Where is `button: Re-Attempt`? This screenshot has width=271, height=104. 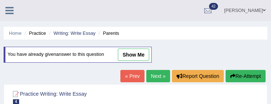 button: Re-Attempt is located at coordinates (246, 76).